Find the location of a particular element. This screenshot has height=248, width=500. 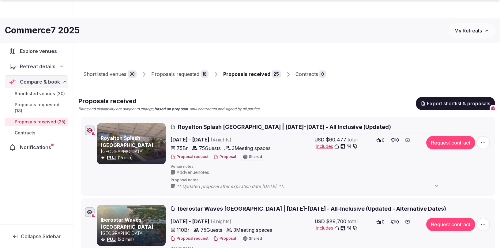

a: Proposals received25 is located at coordinates (252, 74).